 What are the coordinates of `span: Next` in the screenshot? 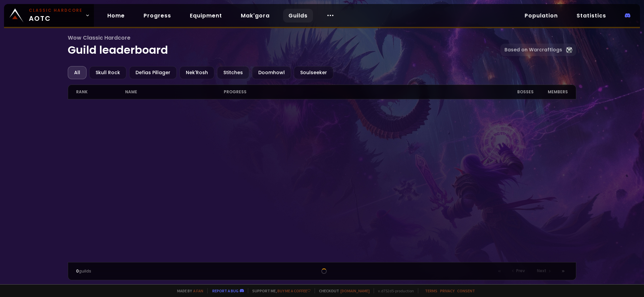 It's located at (542, 271).